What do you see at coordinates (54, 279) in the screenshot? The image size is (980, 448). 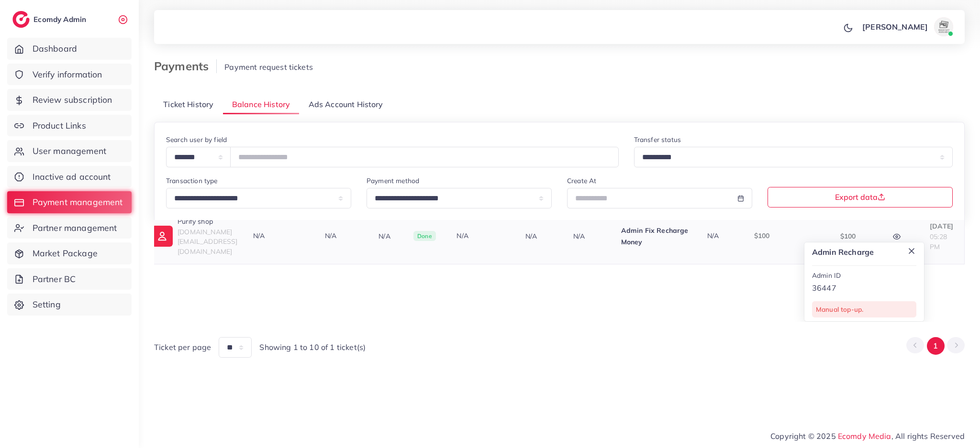 I see `span: Partner BC` at bounding box center [54, 279].